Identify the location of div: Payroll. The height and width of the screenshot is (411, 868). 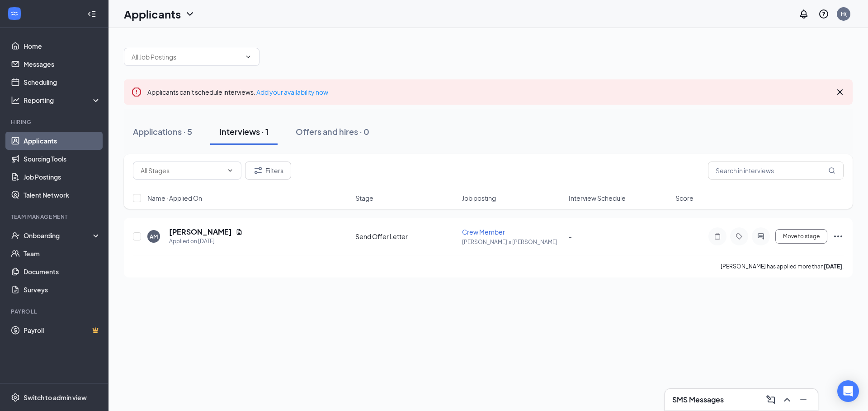
(55, 312).